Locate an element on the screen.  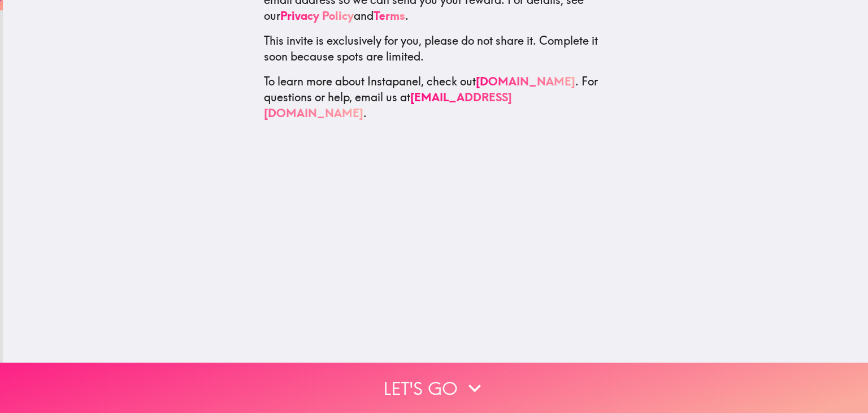
a: Terms is located at coordinates (390, 15).